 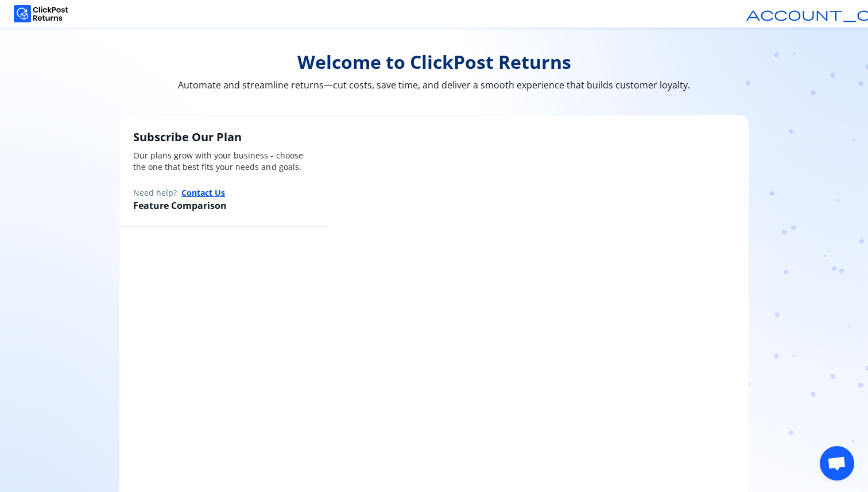 What do you see at coordinates (41, 14) in the screenshot?
I see `img: Logo` at bounding box center [41, 14].